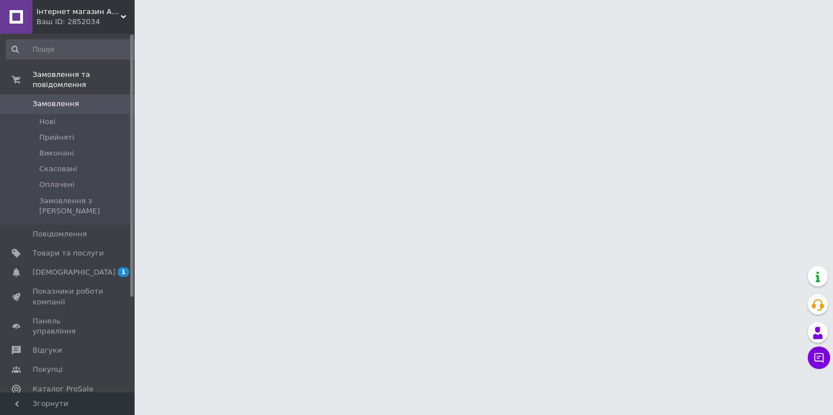 This screenshot has height=415, width=833. I want to click on span: Нові, so click(47, 122).